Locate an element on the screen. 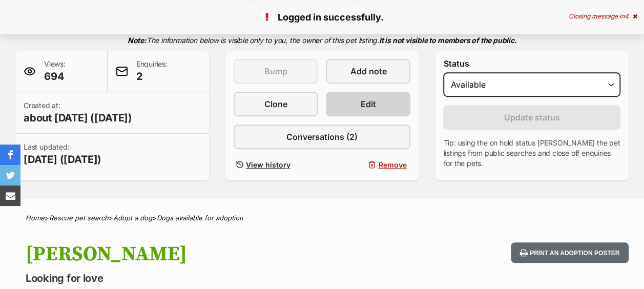 This screenshot has height=289, width=644. span: Update status is located at coordinates (532, 117).